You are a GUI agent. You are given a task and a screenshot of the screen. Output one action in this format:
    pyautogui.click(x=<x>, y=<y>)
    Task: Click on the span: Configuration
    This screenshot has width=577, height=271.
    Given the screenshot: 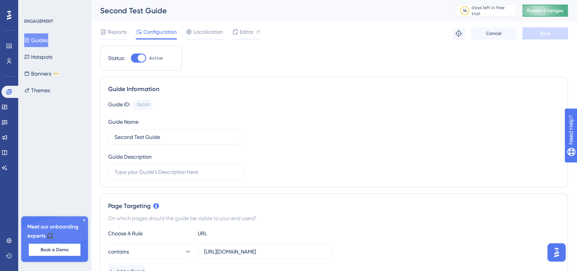 What is the action you would take?
    pyautogui.click(x=160, y=32)
    